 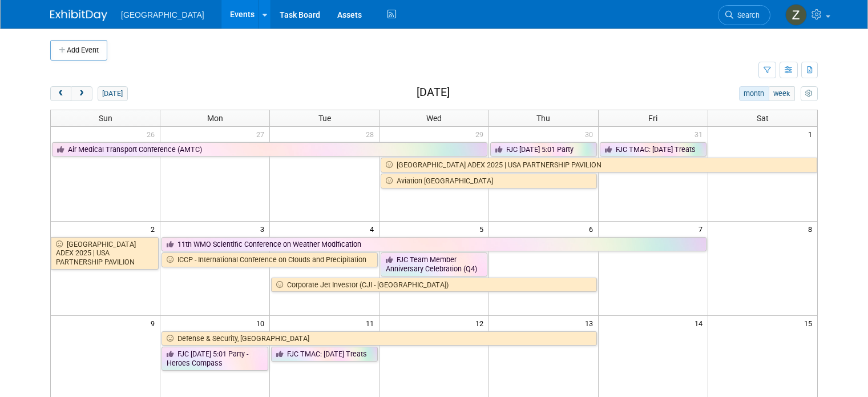 I want to click on span: 11, so click(x=372, y=322).